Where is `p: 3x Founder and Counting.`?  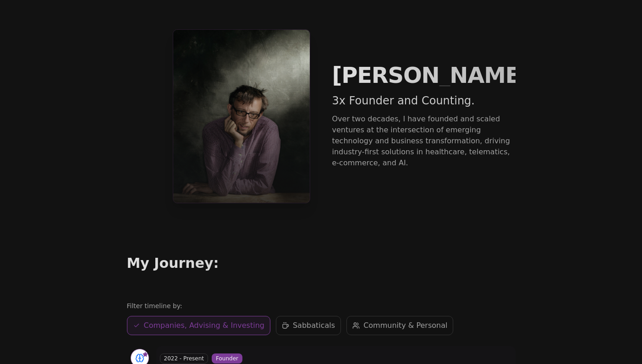 p: 3x Founder and Counting. is located at coordinates (424, 101).